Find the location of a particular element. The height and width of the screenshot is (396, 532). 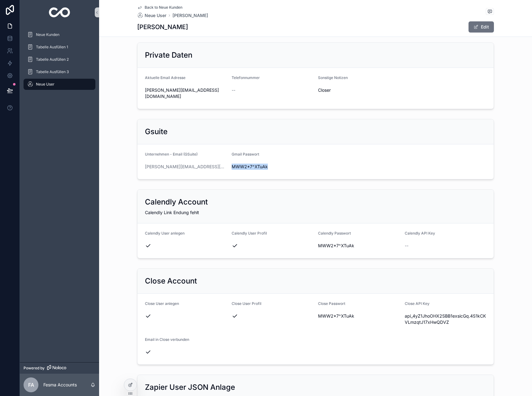

h2: Gsuite is located at coordinates (156, 132).